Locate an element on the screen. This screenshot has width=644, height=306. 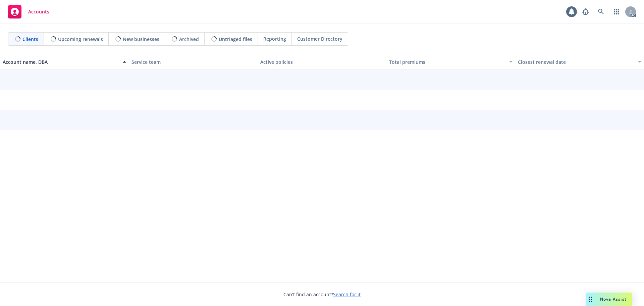
div: Service team is located at coordinates (193, 62).